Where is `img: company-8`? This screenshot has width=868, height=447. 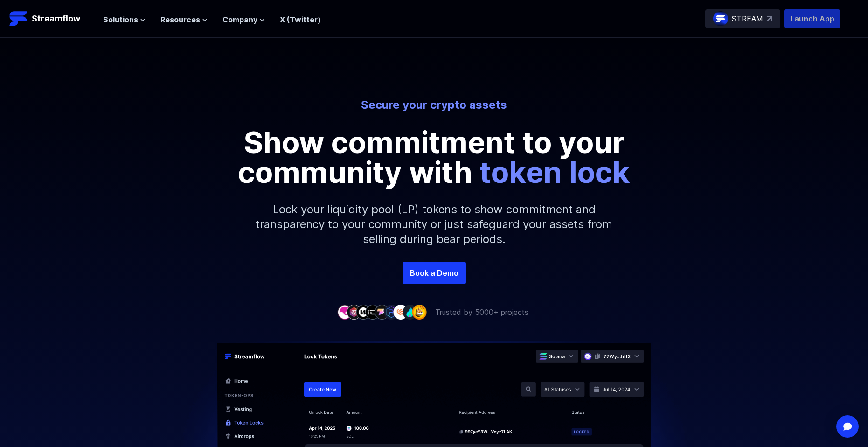 img: company-8 is located at coordinates (410, 312).